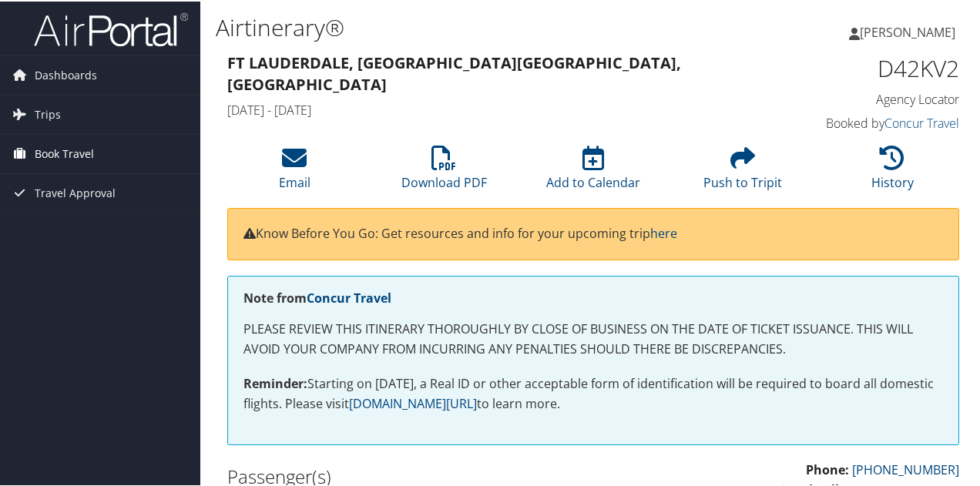 The width and height of the screenshot is (980, 486). Describe the element at coordinates (444, 171) in the screenshot. I see `a: Download PDF` at that location.